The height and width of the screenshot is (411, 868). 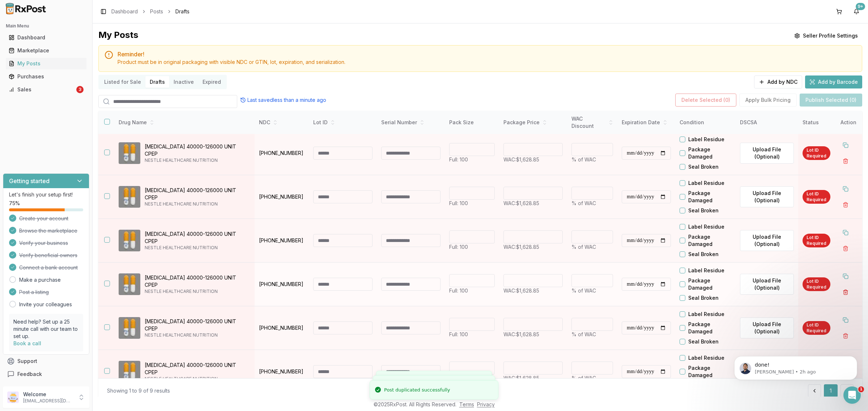 I want to click on th: Status, so click(x=816, y=123).